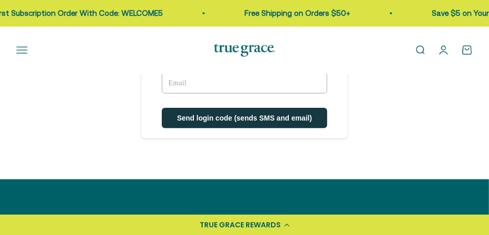  What do you see at coordinates (244, 83) in the screenshot?
I see `input: Email` at bounding box center [244, 83].